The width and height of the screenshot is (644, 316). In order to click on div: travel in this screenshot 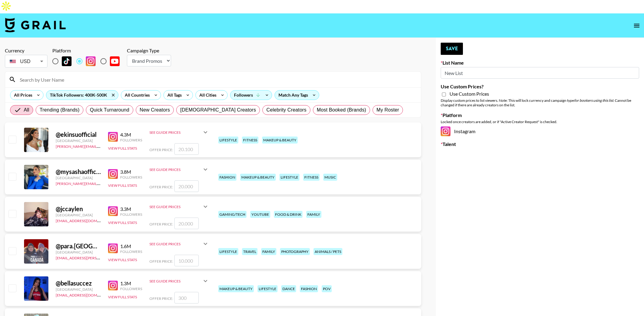, I will do `click(249, 252)`.